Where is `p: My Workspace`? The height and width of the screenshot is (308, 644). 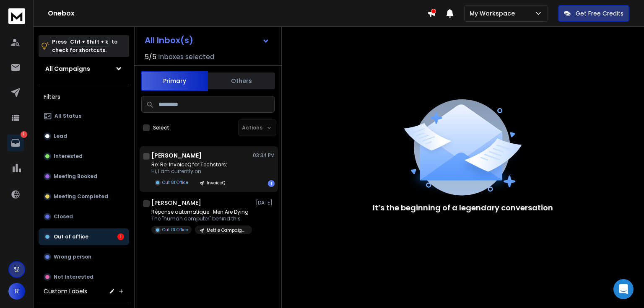 p: My Workspace is located at coordinates (494, 13).